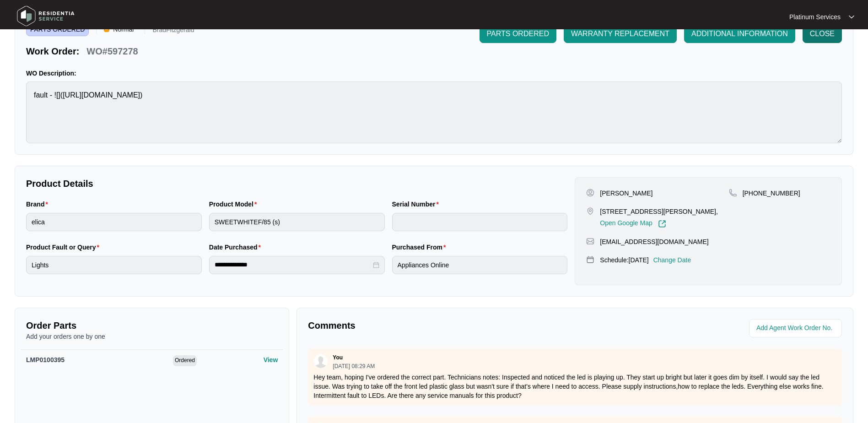  Describe the element at coordinates (45, 360) in the screenshot. I see `span: LMP0100395` at that location.